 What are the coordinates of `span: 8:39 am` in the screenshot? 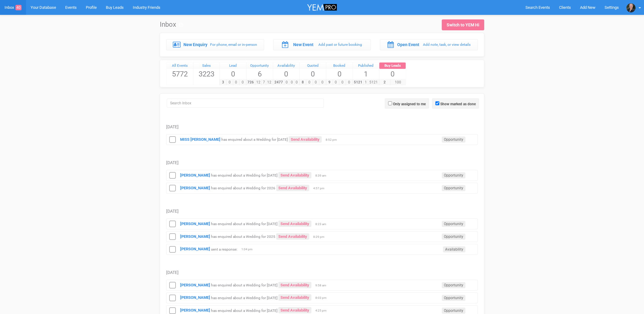 It's located at (322, 176).